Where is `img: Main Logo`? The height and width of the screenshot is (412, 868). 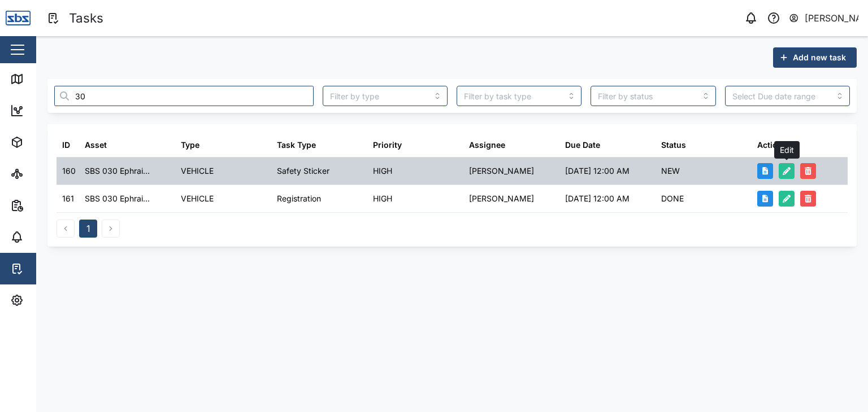 img: Main Logo is located at coordinates (18, 18).